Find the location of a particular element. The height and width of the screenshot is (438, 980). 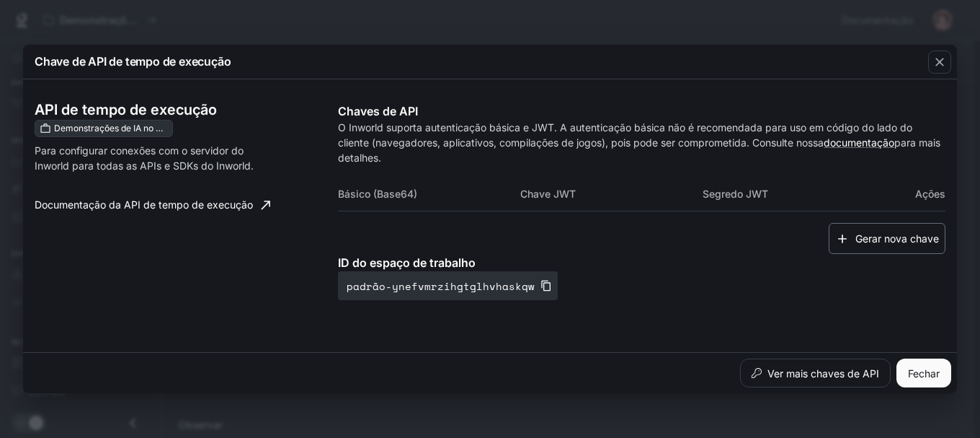

font: Documentação da API de tempo de execução is located at coordinates (143, 204).